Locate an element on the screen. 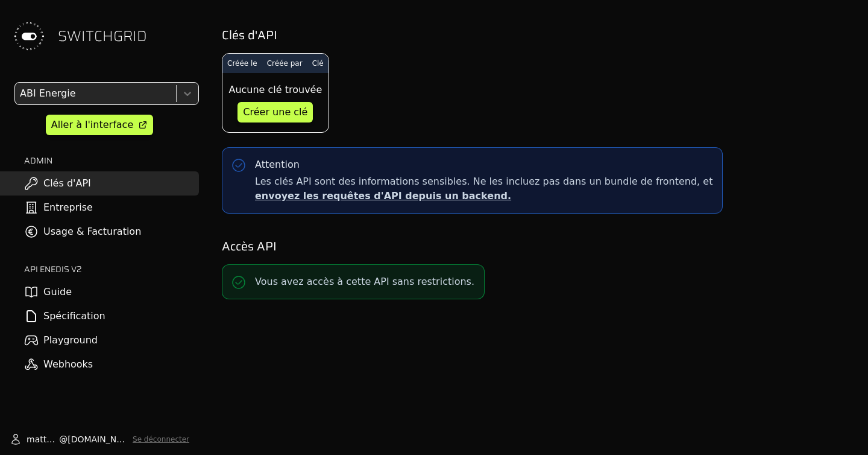  h2: API ENEDIS v2 is located at coordinates (111, 269).